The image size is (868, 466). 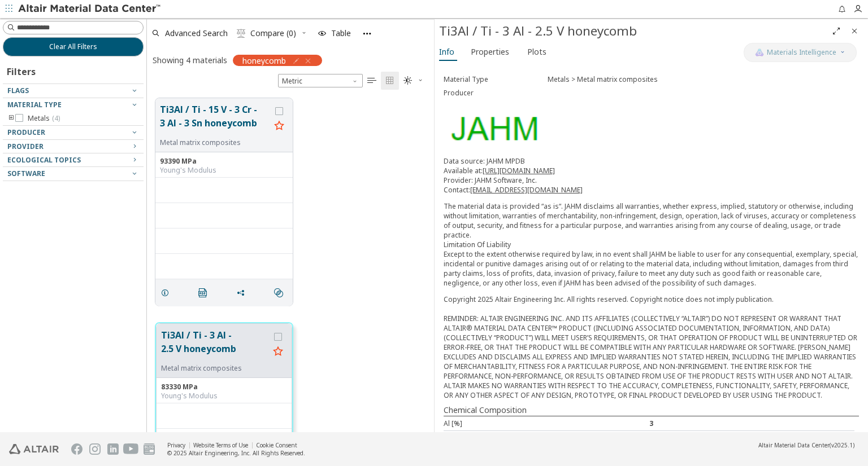 What do you see at coordinates (73, 160) in the screenshot?
I see `button: Ecological Topics` at bounding box center [73, 160].